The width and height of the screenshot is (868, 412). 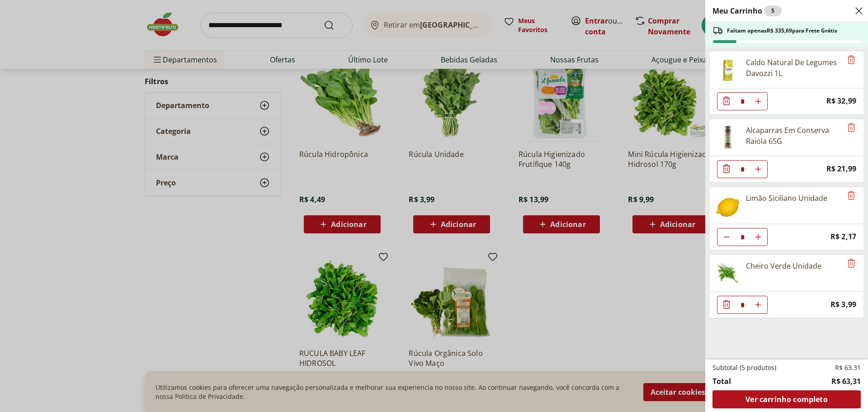 I want to click on span: R$ 32,99, so click(x=841, y=101).